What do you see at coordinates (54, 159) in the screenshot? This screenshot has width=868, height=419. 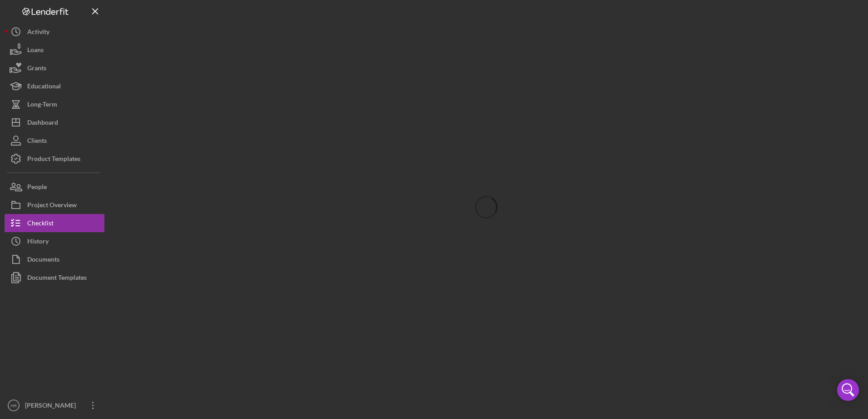 I see `button: Product Templates` at bounding box center [54, 159].